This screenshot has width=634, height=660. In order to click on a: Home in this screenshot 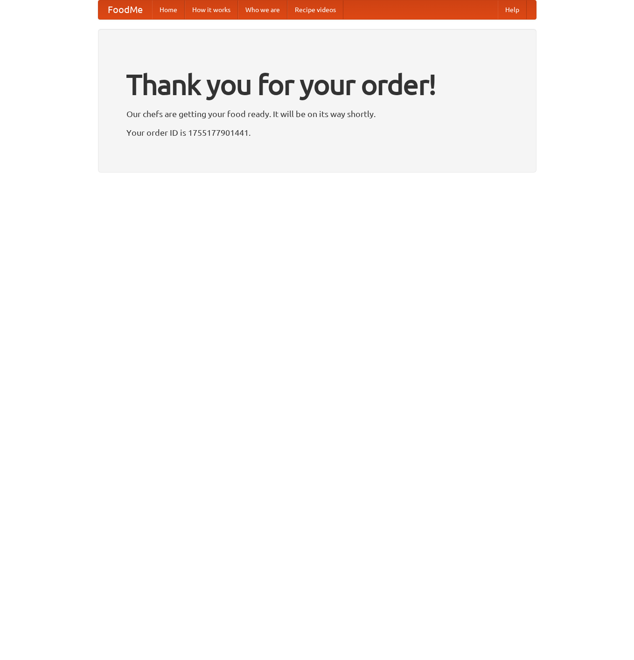, I will do `click(168, 10)`.